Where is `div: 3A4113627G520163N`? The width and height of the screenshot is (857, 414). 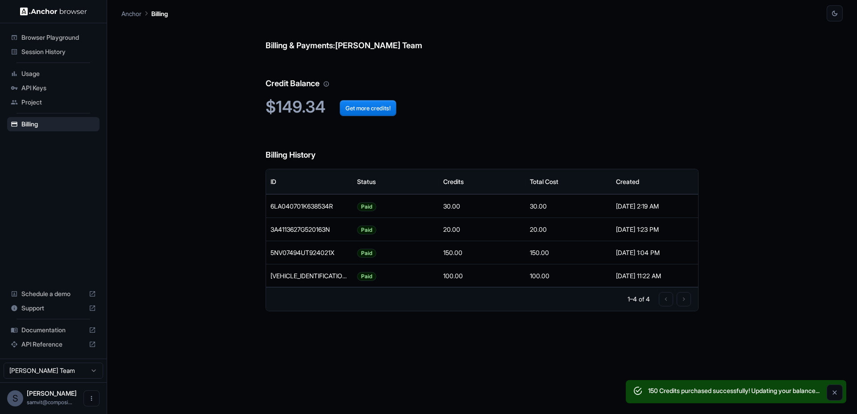 div: 3A4113627G520163N is located at coordinates (309, 229).